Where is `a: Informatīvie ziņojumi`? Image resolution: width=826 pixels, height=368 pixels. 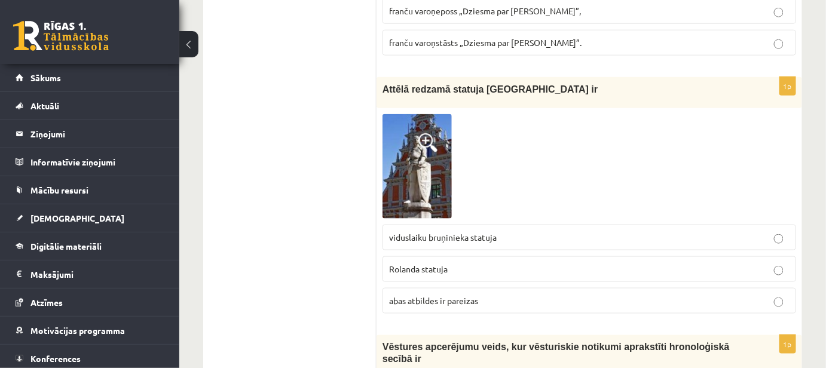
a: Informatīvie ziņojumi is located at coordinates (90, 162).